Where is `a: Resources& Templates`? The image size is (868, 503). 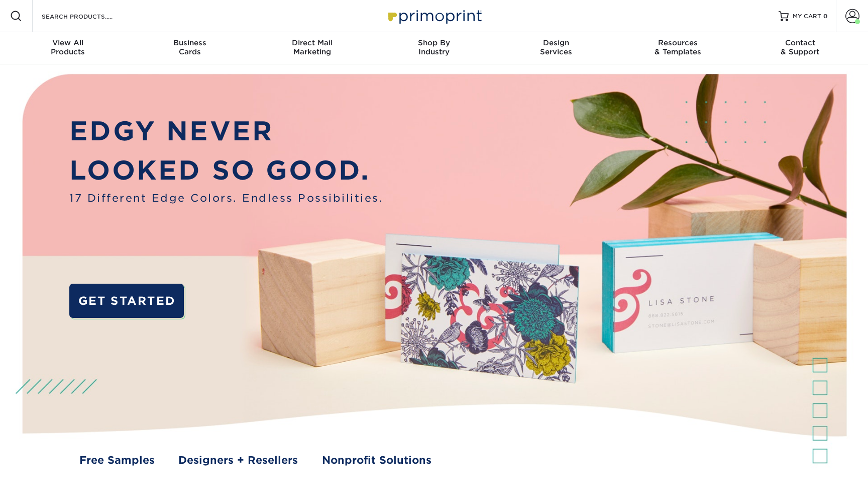 a: Resources& Templates is located at coordinates (678, 48).